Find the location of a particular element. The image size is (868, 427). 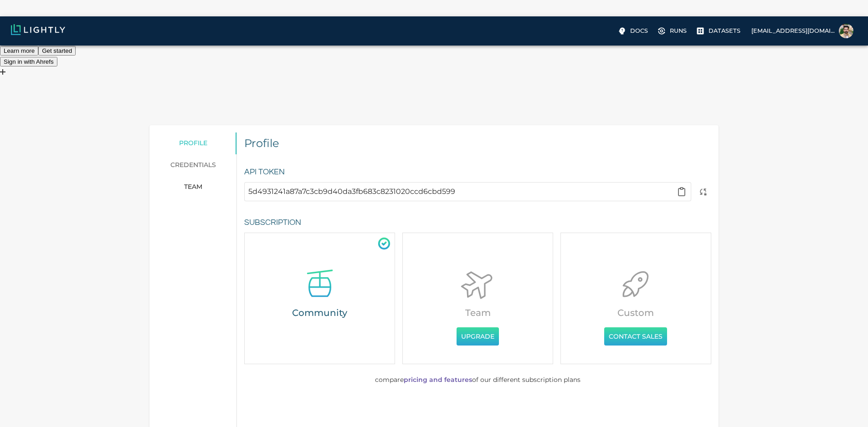

button: Upgrade is located at coordinates (477, 337).